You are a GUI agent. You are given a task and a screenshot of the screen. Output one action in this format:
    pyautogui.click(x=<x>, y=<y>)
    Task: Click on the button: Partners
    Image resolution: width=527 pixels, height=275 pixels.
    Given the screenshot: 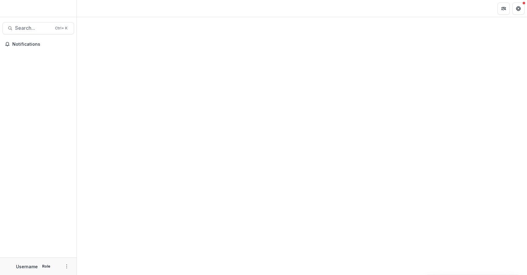 What is the action you would take?
    pyautogui.click(x=504, y=9)
    